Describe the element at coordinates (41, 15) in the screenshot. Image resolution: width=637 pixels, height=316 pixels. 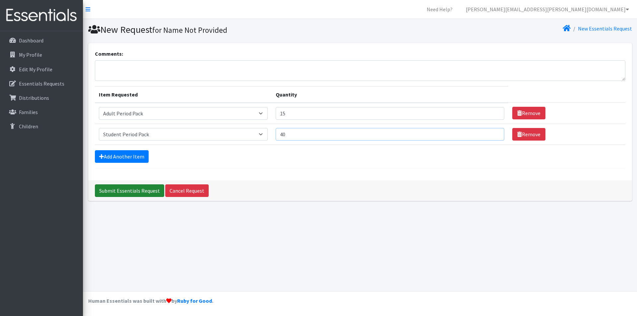
I see `img: HumanEssentials` at that location.